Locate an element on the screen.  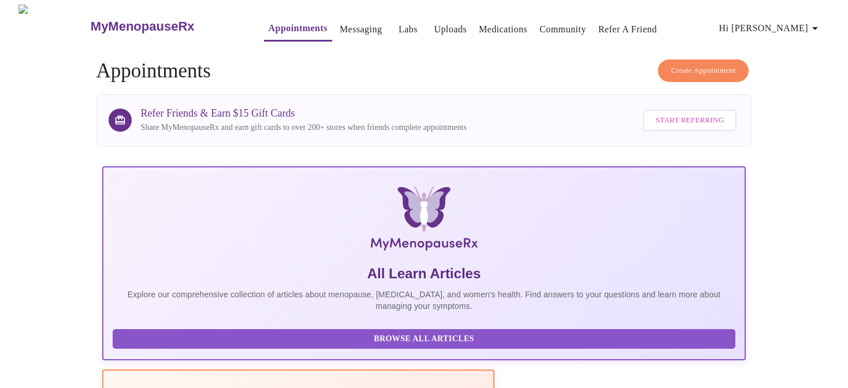
h3: Refer Friends & Earn $15 Gift Cards is located at coordinates (304, 113).